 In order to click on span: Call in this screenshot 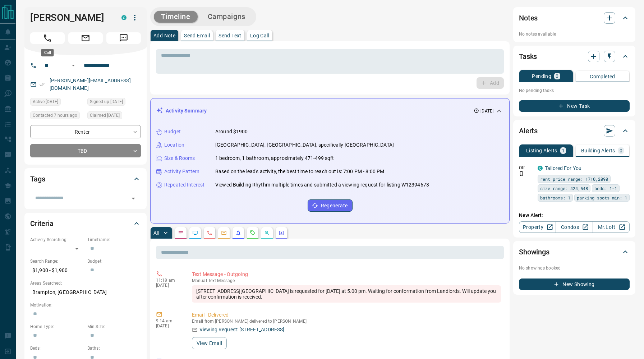, I will do `click(47, 38)`.